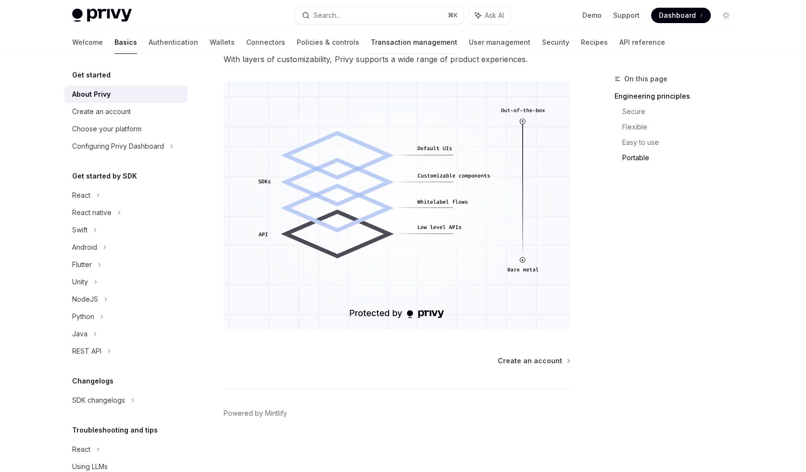 This screenshot has height=472, width=806. What do you see at coordinates (82, 265) in the screenshot?
I see `div: Flutter` at bounding box center [82, 265].